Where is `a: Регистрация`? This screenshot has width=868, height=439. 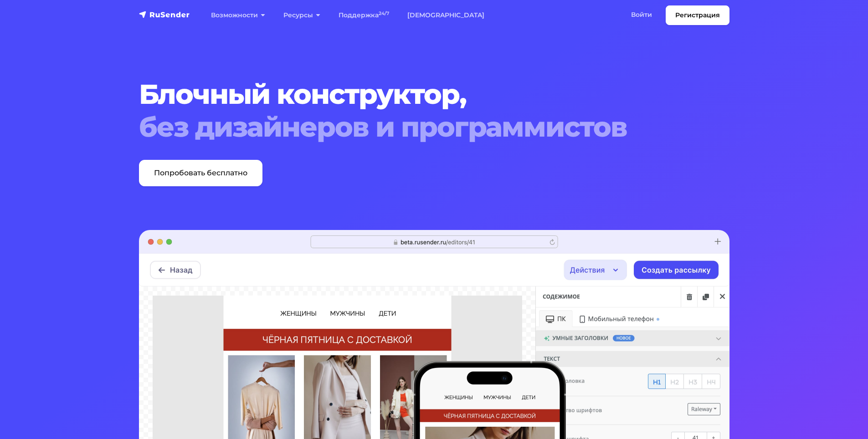
a: Регистрация is located at coordinates (698, 15).